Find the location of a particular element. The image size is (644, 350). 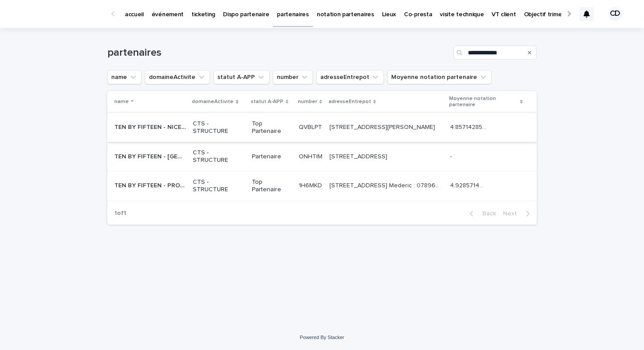

p: name is located at coordinates (122, 102).